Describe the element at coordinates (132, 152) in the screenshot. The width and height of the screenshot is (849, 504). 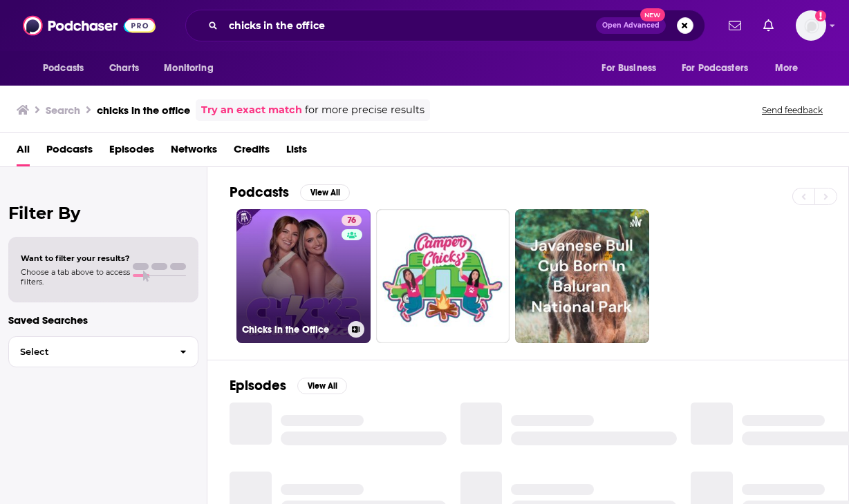
I see `a: Episodes` at that location.